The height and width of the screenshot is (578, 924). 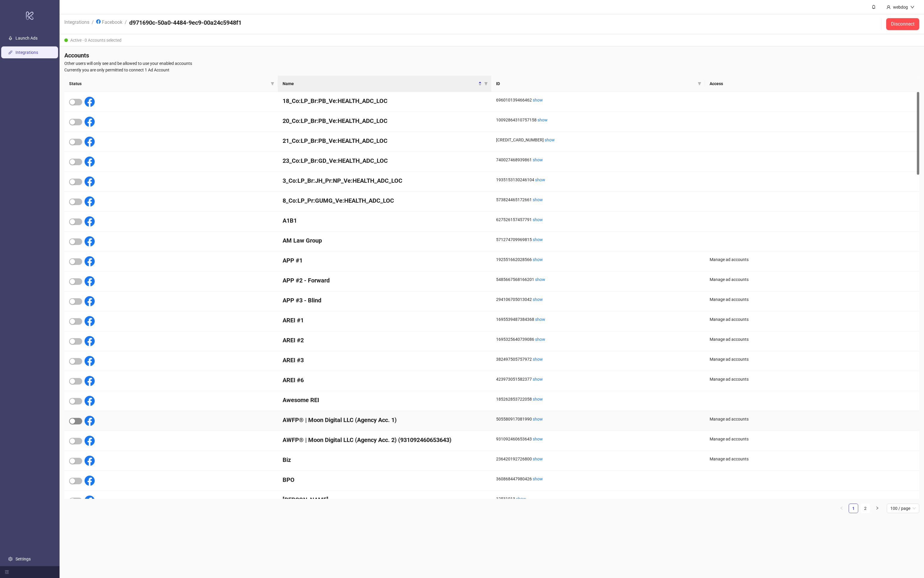 What do you see at coordinates (492, 56) in the screenshot?
I see `h4: Accounts` at bounding box center [492, 56].